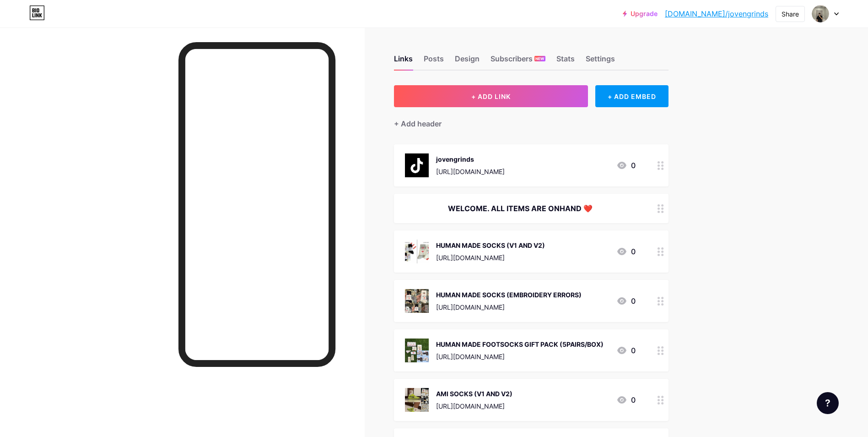  I want to click on div: Subscribers, so click(518, 61).